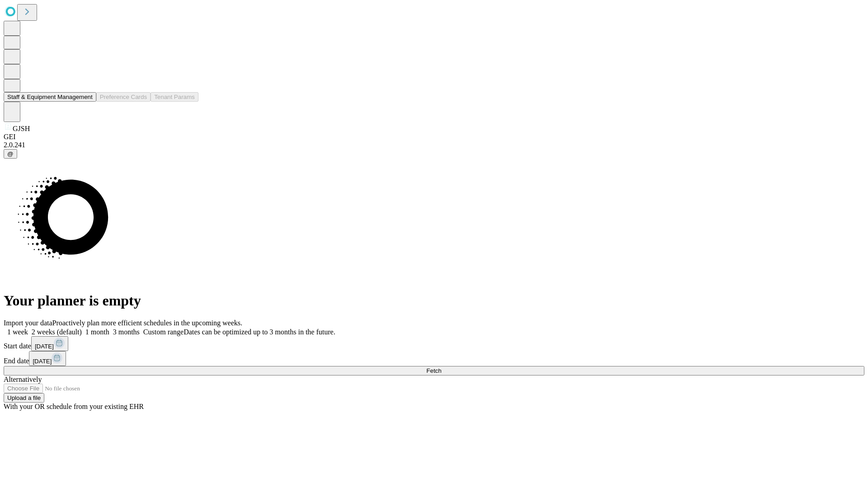 This screenshot has height=488, width=868. Describe the element at coordinates (434, 301) in the screenshot. I see `h1: Your planner is empty` at that location.